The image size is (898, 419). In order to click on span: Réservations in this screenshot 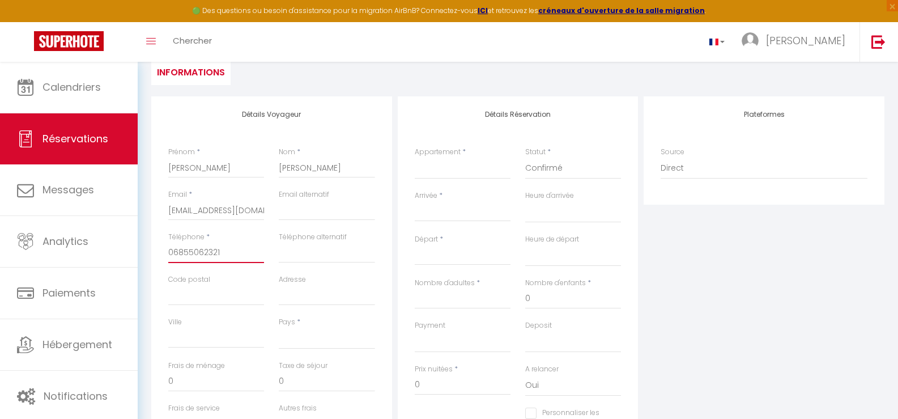, I will do `click(75, 138)`.